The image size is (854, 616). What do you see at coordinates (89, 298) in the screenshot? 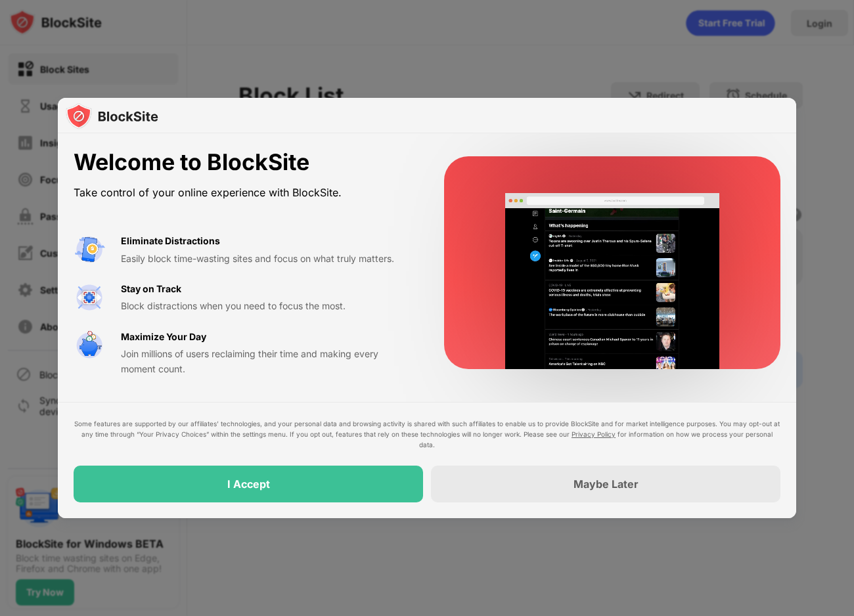
I see `img: value-focus.svg` at bounding box center [89, 298].